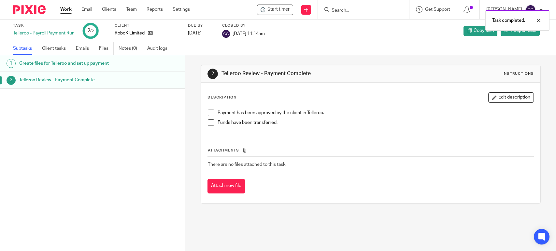 The width and height of the screenshot is (556, 251). I want to click on a: Settings, so click(181, 9).